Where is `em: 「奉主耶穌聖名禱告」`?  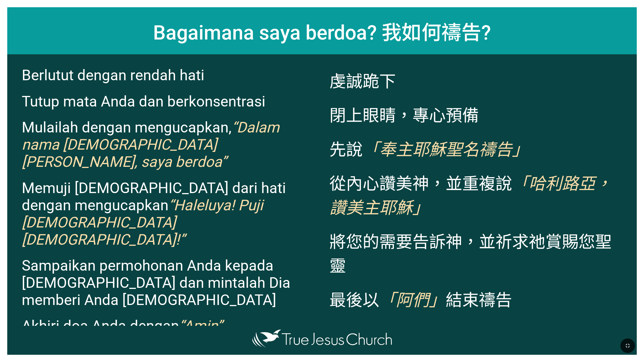
em: 「奉主耶穌聖名禱告」 is located at coordinates (446, 149).